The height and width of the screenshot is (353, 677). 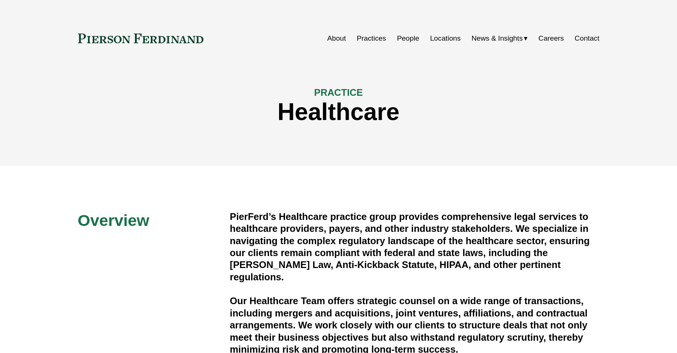 I want to click on a: People, so click(x=408, y=38).